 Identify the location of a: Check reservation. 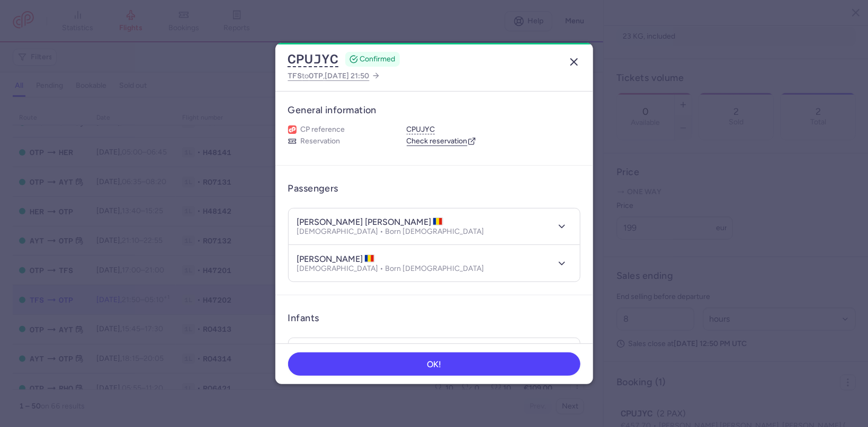
(441, 141).